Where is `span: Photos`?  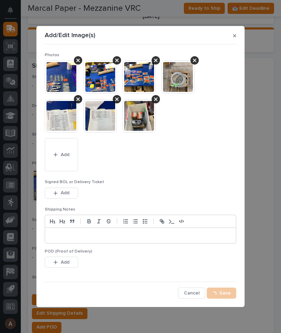 span: Photos is located at coordinates (52, 55).